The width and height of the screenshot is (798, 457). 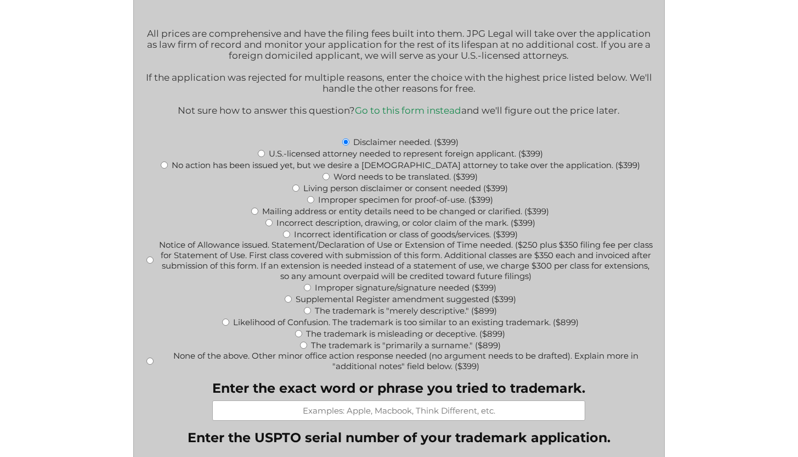 I want to click on label: Supplemental Register amendment suggested ($399), so click(x=406, y=299).